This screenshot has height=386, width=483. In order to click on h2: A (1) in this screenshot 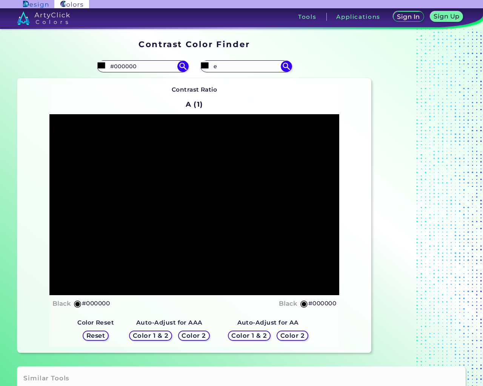, I will do `click(194, 104)`.